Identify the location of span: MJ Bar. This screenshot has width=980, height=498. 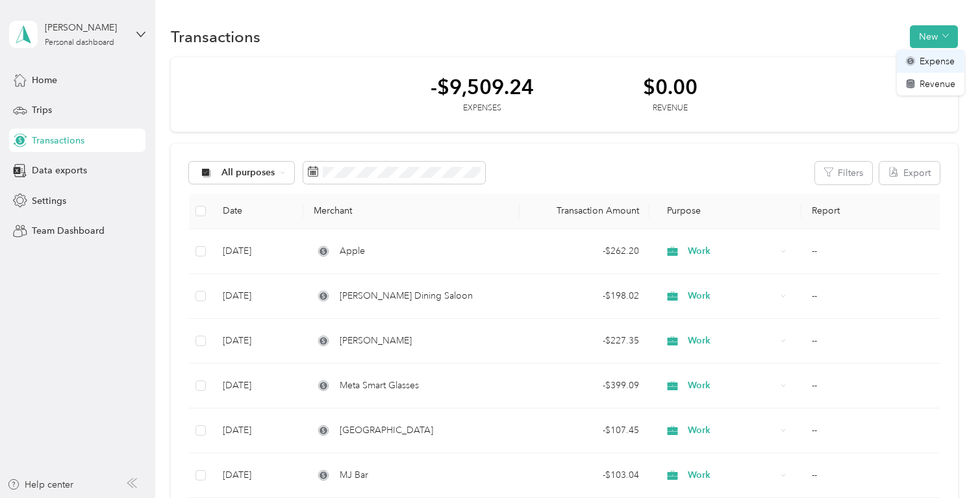
(354, 475).